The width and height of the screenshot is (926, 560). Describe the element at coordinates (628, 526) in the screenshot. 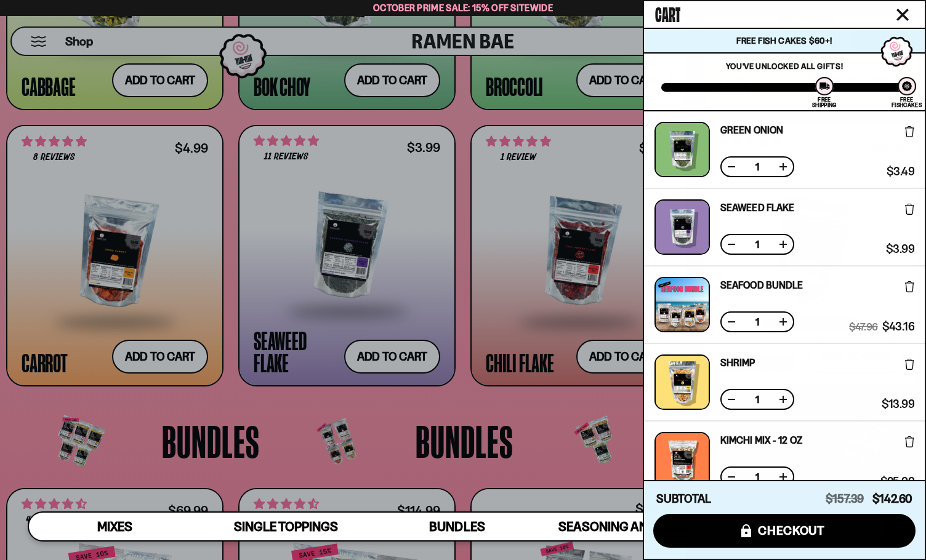

I see `a: Seasoning and Sauce` at that location.